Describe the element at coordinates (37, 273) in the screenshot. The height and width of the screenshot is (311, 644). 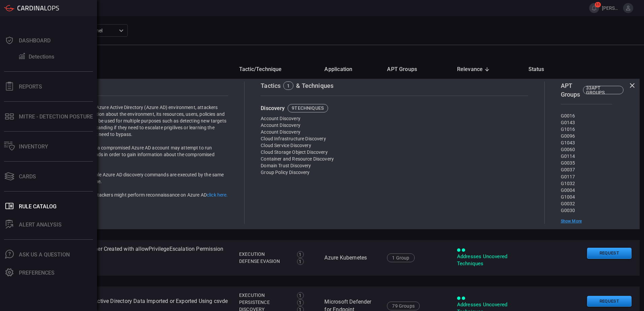
I see `div: Preferences` at that location.